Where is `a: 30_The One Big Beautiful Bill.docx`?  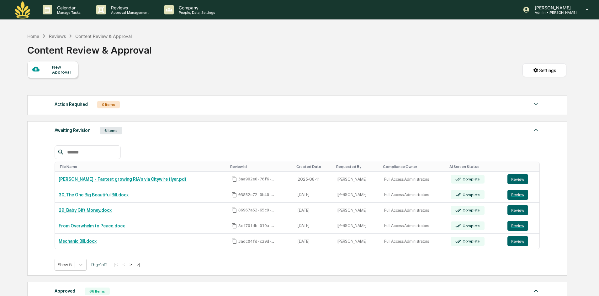 a: 30_The One Big Beautiful Bill.docx is located at coordinates (93, 195).